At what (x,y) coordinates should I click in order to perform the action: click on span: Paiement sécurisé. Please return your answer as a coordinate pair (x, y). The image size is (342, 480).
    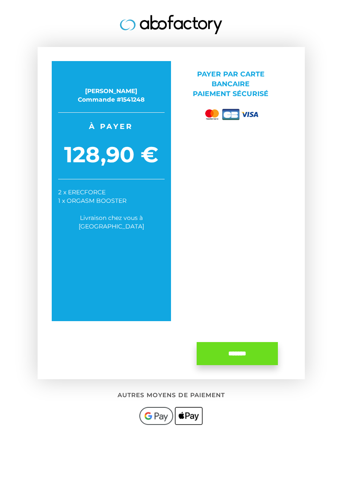
    Looking at the image, I should click on (230, 94).